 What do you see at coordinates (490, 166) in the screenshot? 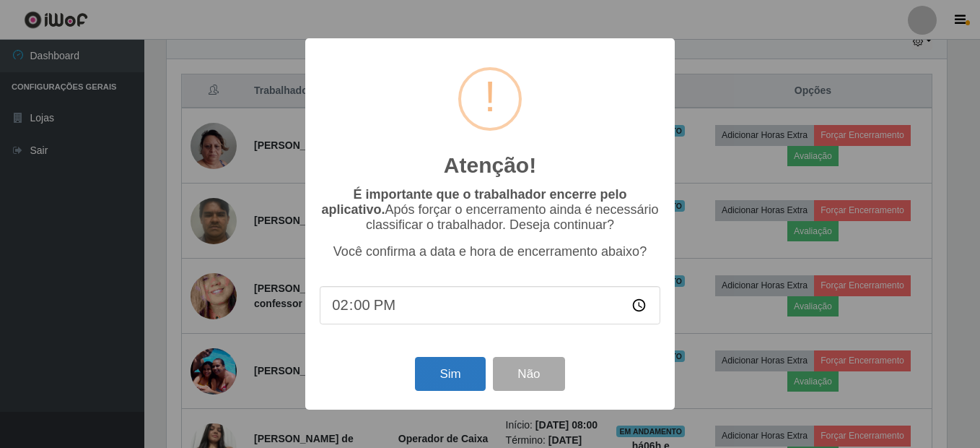
I see `h2: Atenção!` at bounding box center [490, 166].